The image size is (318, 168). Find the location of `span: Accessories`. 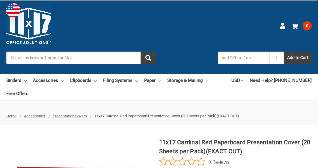

span: Accessories is located at coordinates (35, 116).